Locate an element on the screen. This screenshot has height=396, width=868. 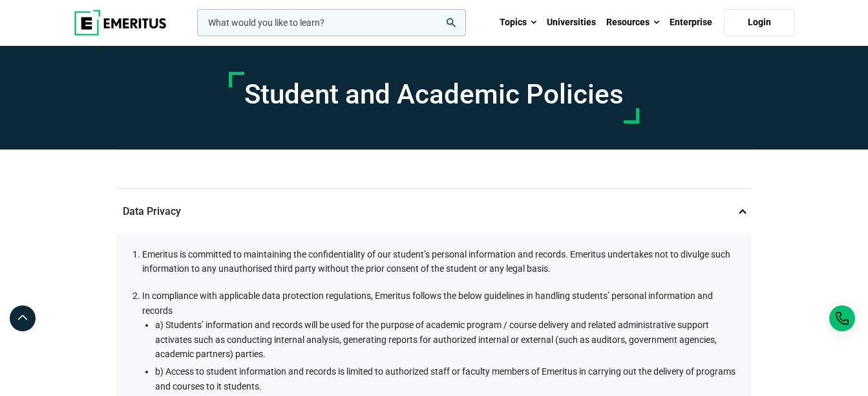
li: b) Access to student information and records is limited to authorized staff or faculty members of... is located at coordinates (446, 379).